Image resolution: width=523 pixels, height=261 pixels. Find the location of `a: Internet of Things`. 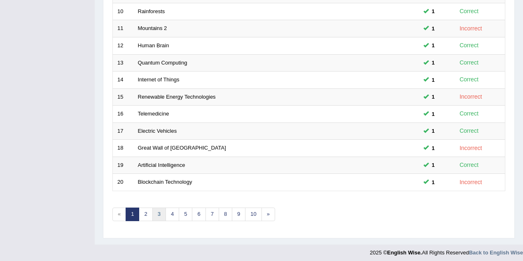

a: Internet of Things is located at coordinates (158, 79).